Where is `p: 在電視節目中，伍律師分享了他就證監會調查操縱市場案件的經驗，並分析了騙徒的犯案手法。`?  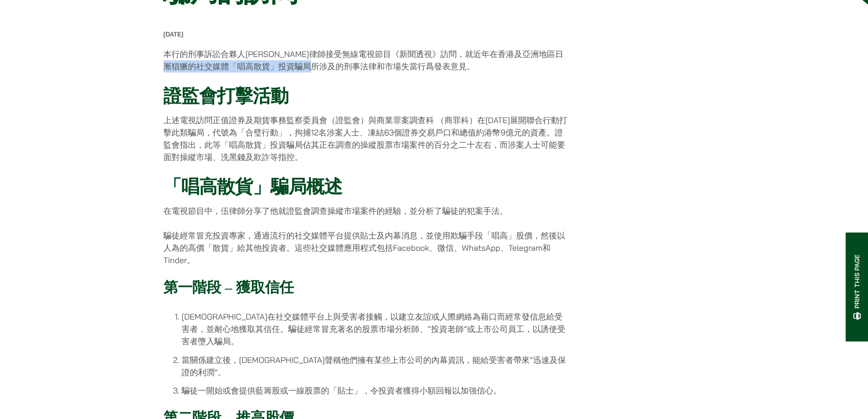
p: 在電視節目中，伍律師分享了他就證監會調查操縱市場案件的經驗，並分析了騙徒的犯案手法。 is located at coordinates (366, 211).